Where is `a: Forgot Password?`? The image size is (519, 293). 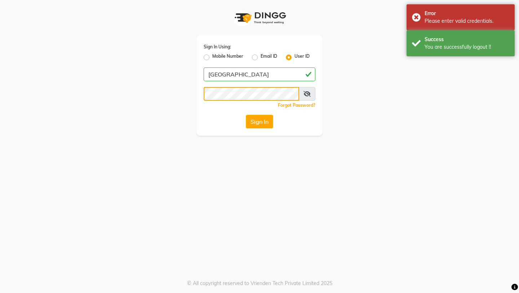
a: Forgot Password? is located at coordinates (297, 105).